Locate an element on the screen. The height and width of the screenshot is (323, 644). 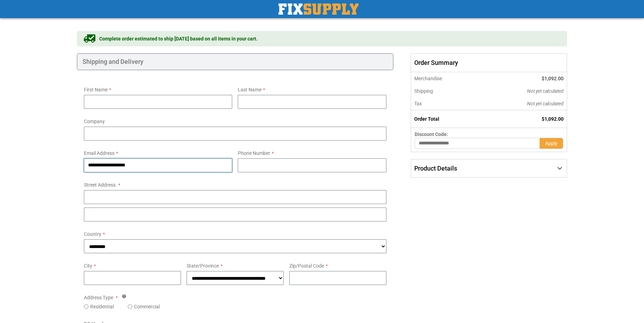
a: store logo is located at coordinates (319, 9).